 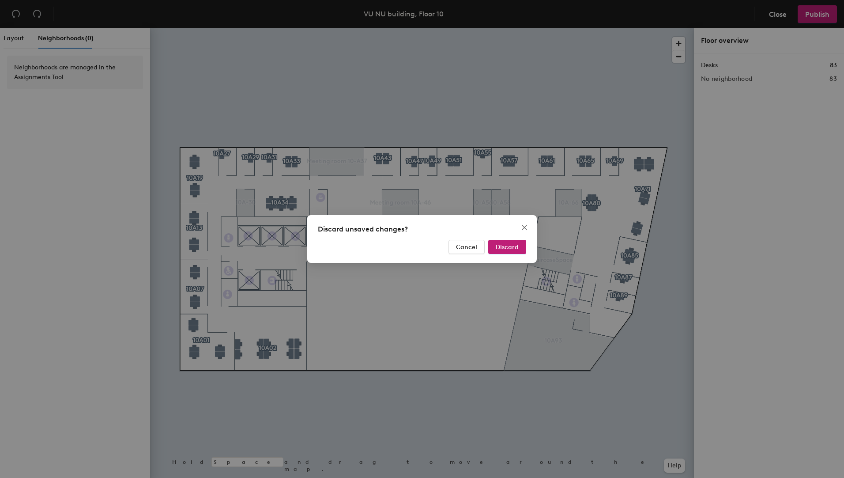 I want to click on button: Close, so click(x=525, y=227).